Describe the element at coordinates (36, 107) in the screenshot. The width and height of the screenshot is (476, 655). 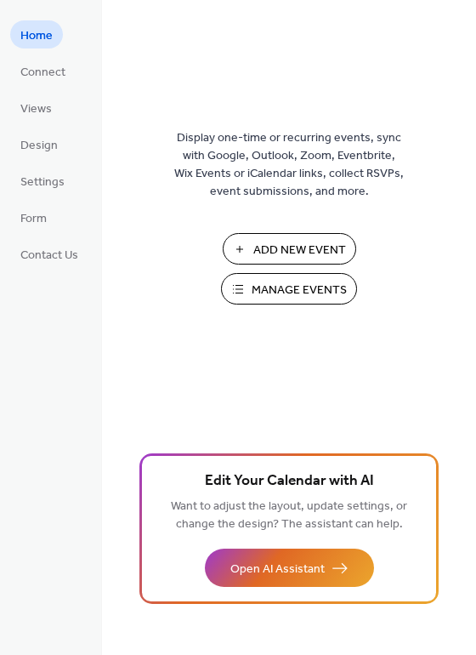
I see `a: Views` at that location.